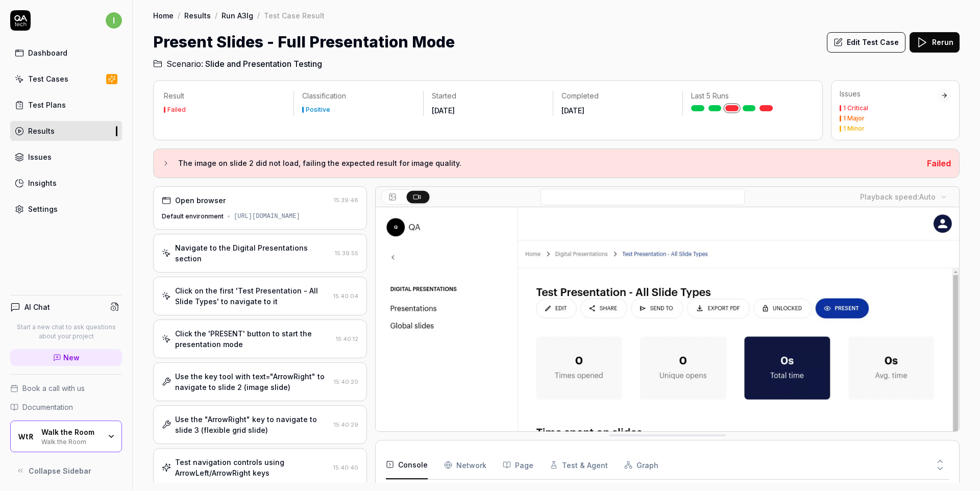 Image resolution: width=980 pixels, height=491 pixels. Describe the element at coordinates (48, 79) in the screenshot. I see `div: Test Cases` at that location.